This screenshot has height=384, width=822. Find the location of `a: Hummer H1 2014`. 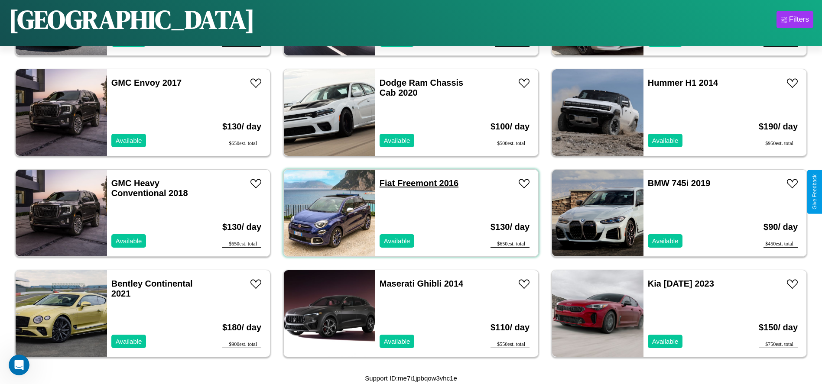

a: Hummer H1 2014 is located at coordinates (683, 83).